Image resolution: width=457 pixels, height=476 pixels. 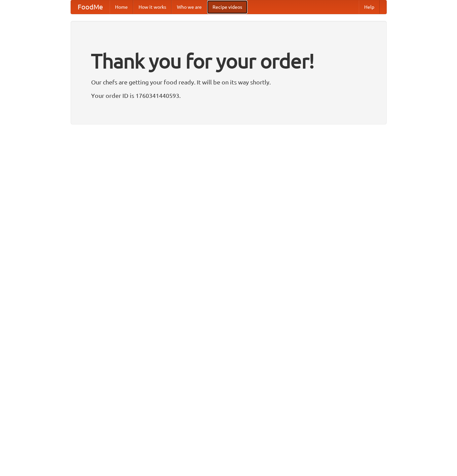 I want to click on a: Help, so click(x=369, y=7).